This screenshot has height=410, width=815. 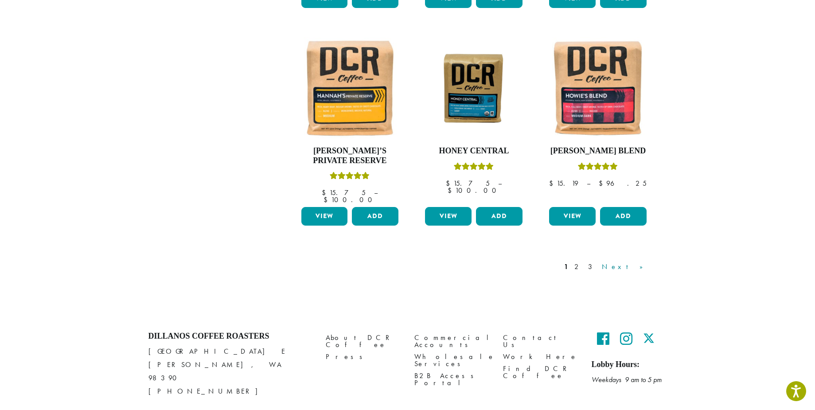 I want to click on a: B2B Access Portal, so click(x=452, y=379).